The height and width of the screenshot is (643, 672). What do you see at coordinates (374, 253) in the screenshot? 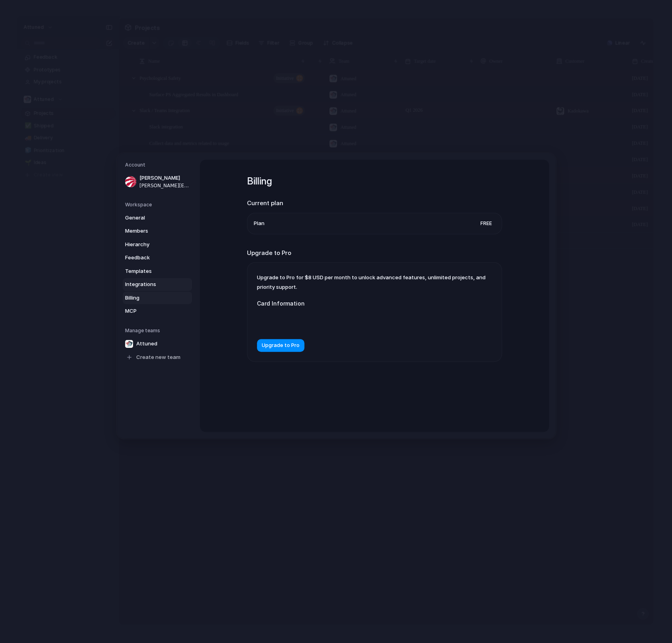
I see `h2: Upgrade to Pro` at bounding box center [374, 253].